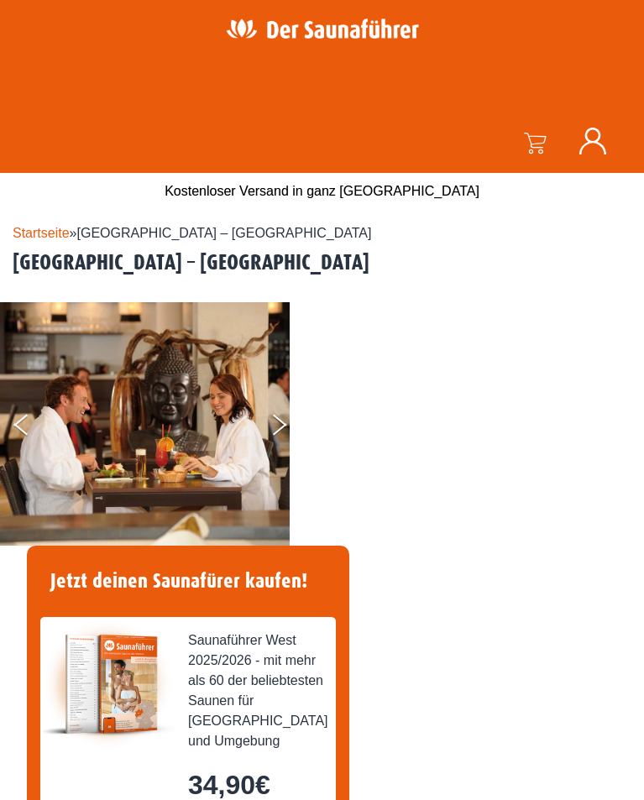  Describe the element at coordinates (41, 233) in the screenshot. I see `a: Startseite` at that location.